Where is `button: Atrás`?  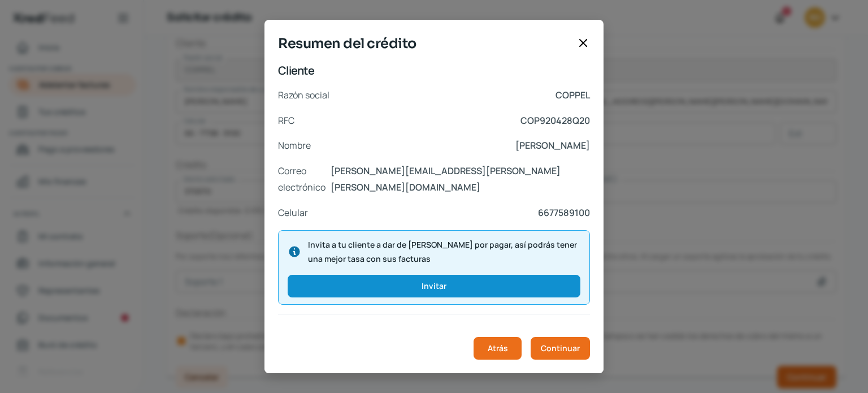
button: Atrás is located at coordinates (498, 348).